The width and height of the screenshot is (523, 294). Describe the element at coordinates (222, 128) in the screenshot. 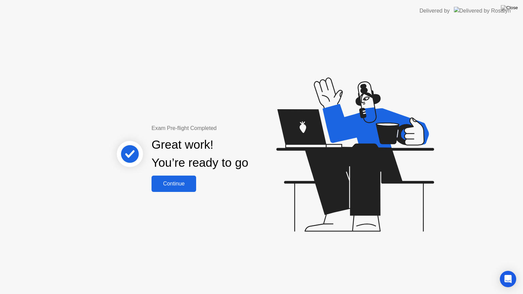

I see `div: Exam Pre-flight Completed` at that location.